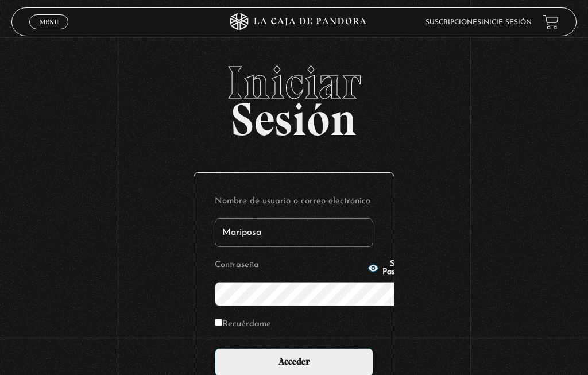  Describe the element at coordinates (290, 264) in the screenshot. I see `label: Contraseña` at that location.